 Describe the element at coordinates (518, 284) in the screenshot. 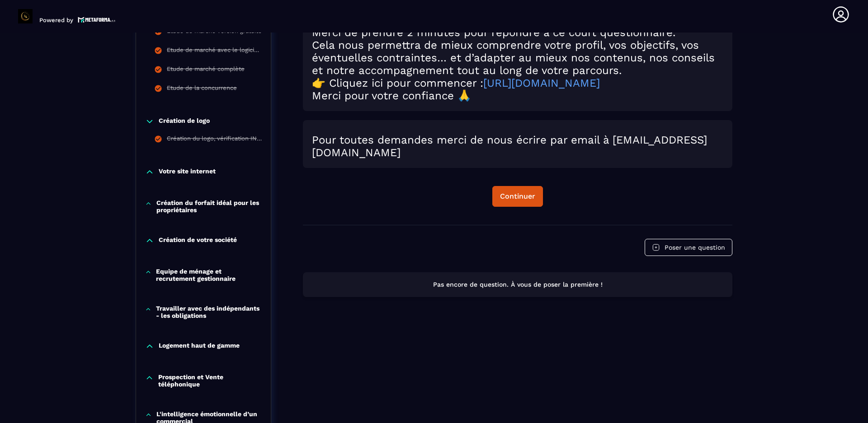

I see `p: Pas encore de question. À vous de poser la première !` at that location.